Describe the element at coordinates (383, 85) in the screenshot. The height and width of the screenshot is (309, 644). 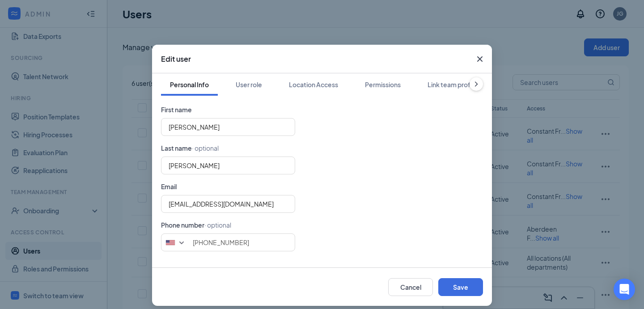
I see `div: Permissions` at that location.